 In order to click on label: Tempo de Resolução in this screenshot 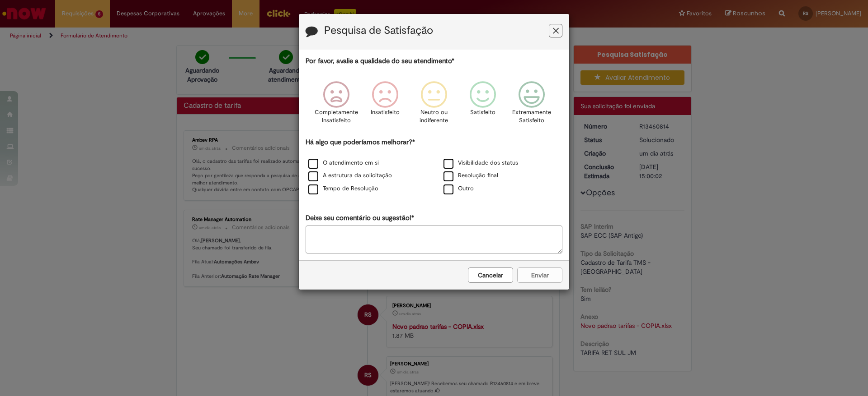, I will do `click(343, 189)`.